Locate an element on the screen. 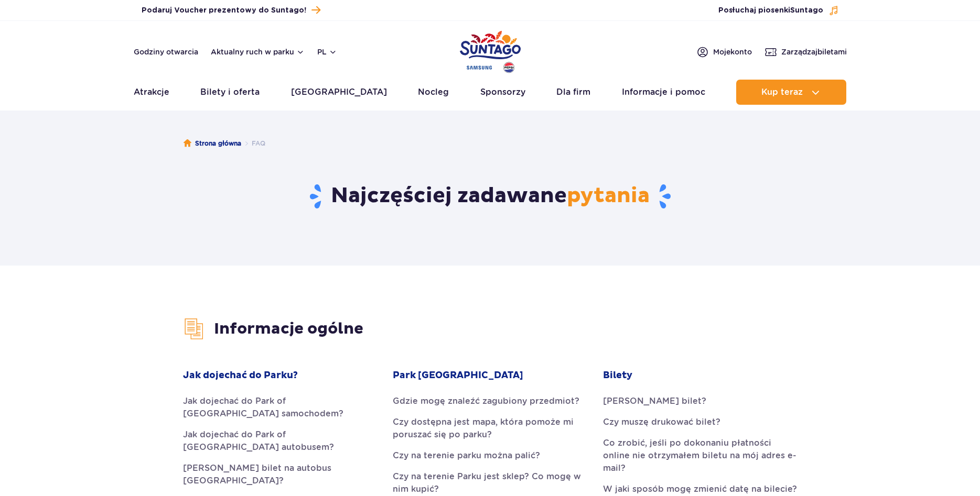 Image resolution: width=980 pixels, height=496 pixels. h3: Informacje ogólne is located at coordinates (490, 329).